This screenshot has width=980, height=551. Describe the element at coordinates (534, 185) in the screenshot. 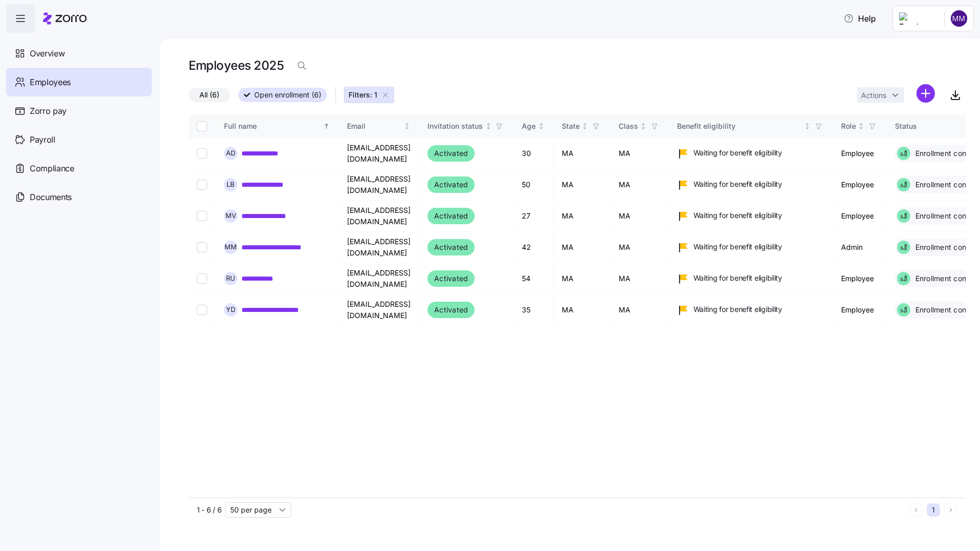

I see `td: 50` at that location.